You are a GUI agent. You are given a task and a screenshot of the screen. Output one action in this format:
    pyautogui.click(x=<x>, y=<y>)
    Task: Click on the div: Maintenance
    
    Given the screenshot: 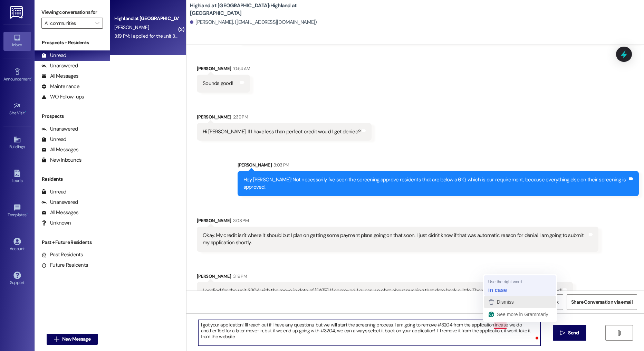 What is the action you would take?
    pyautogui.click(x=60, y=86)
    